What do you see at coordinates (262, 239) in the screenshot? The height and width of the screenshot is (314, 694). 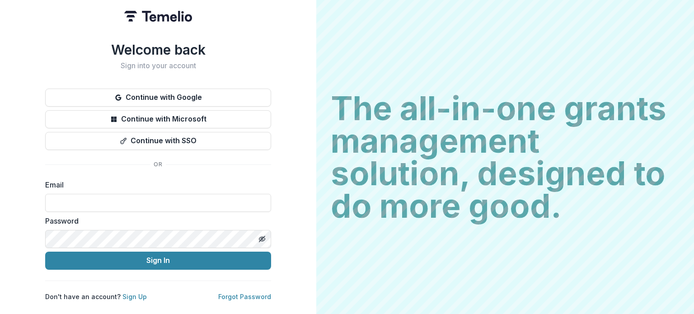 I see `button: Toggle password visibility` at bounding box center [262, 239].